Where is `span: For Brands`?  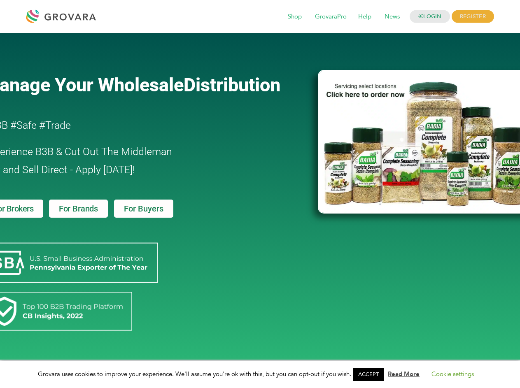
span: For Brands is located at coordinates (78, 209).